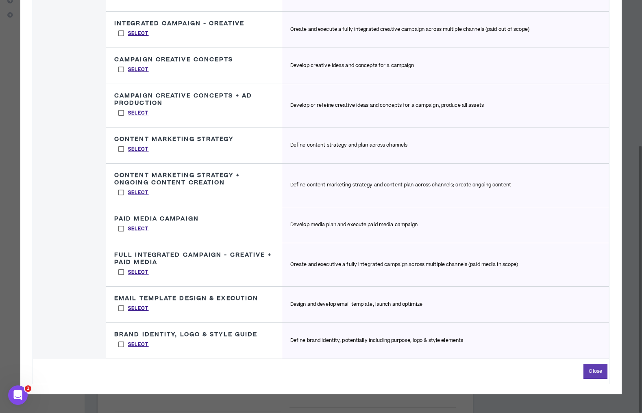 The width and height of the screenshot is (642, 413). What do you see at coordinates (387, 106) in the screenshot?
I see `p: Develop or refeine creative ideas and concepts for a campaign, produce all assets` at bounding box center [387, 106].